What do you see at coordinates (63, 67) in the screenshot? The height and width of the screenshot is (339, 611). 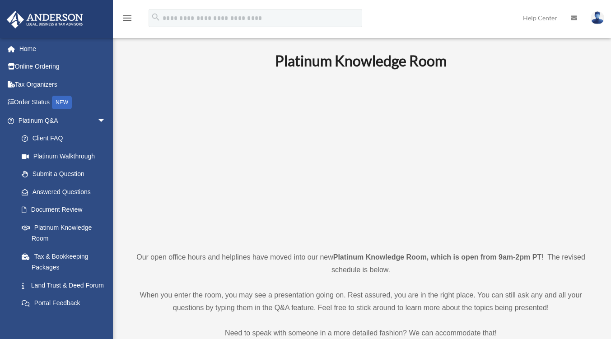 I see `a: Online Ordering` at bounding box center [63, 67].